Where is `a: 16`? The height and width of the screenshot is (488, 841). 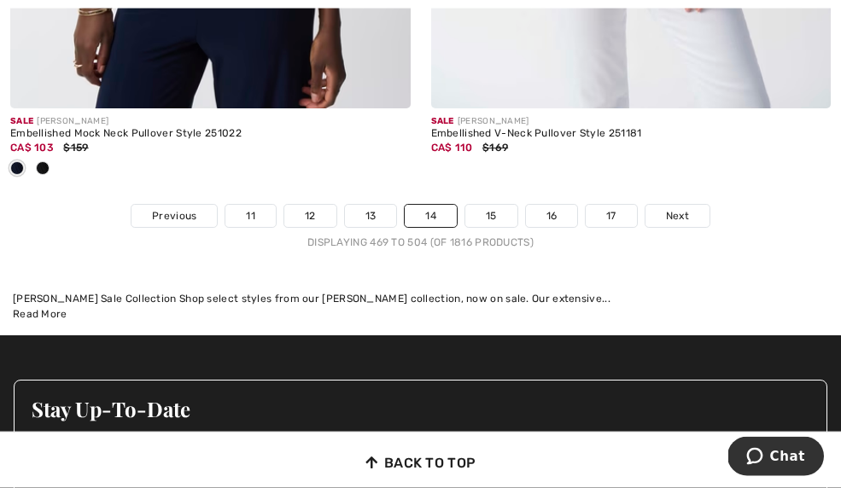 a: 16 is located at coordinates (552, 216).